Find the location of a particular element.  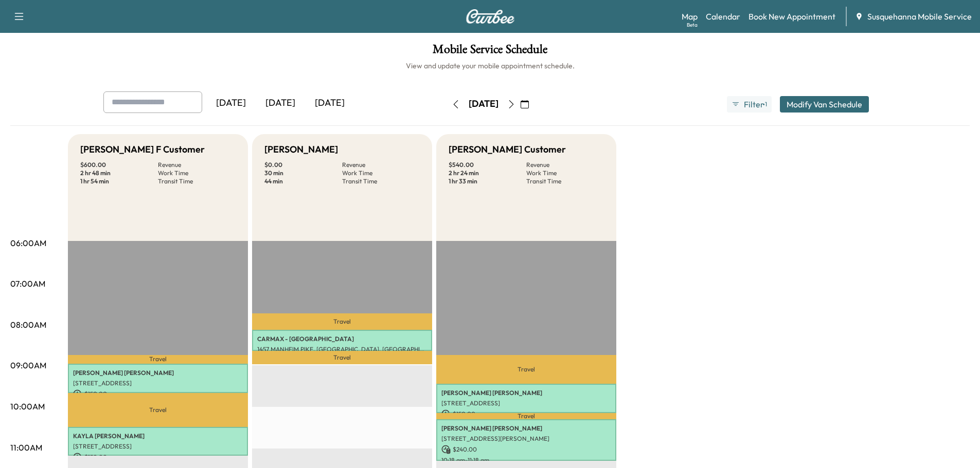

p: 10:18 am - 11:18 am is located at coordinates (526, 460).